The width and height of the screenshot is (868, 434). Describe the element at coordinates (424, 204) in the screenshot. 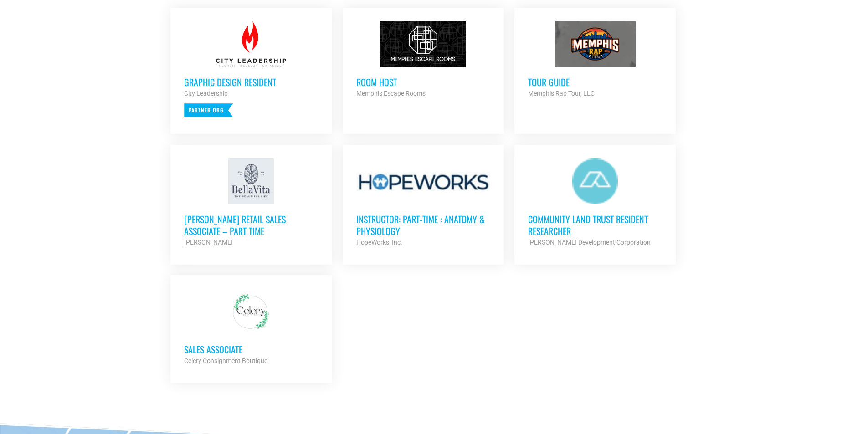

I see `a: Instructor: Part-Time : Anatomy & Physiology HopeWorks, Inc.` at that location.